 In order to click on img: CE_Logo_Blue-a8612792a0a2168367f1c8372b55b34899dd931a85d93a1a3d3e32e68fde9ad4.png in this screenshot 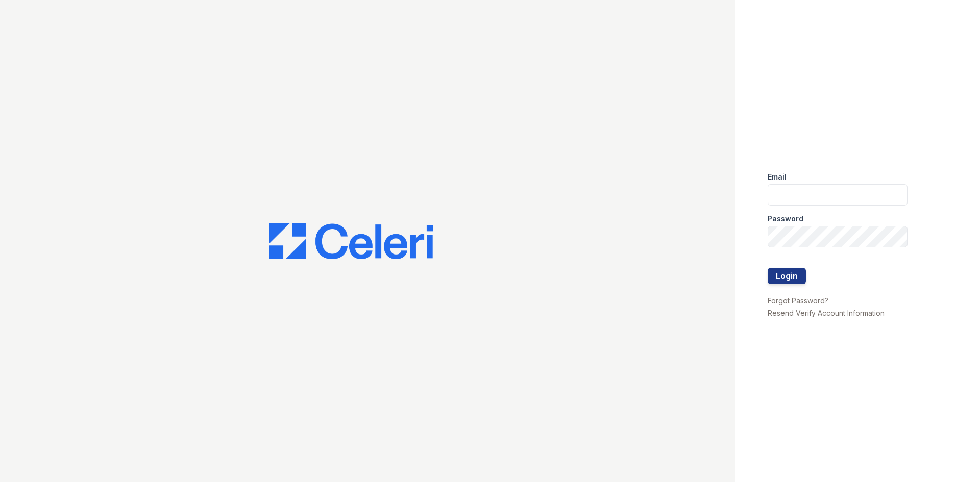, I will do `click(351, 241)`.